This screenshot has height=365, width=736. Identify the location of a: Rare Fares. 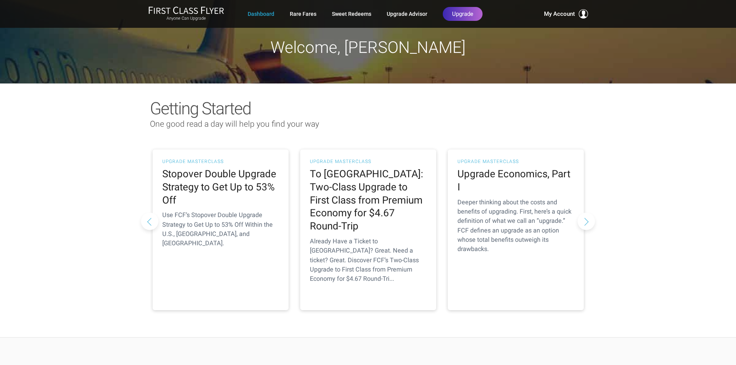
(303, 14).